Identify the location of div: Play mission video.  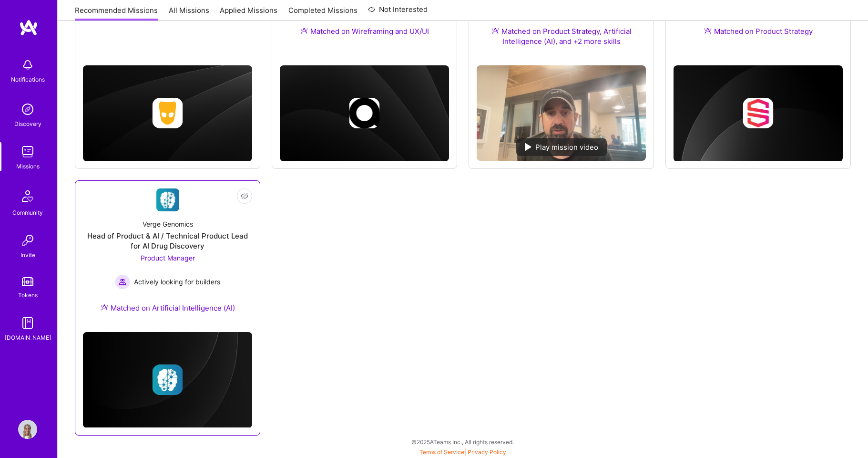
(562, 147).